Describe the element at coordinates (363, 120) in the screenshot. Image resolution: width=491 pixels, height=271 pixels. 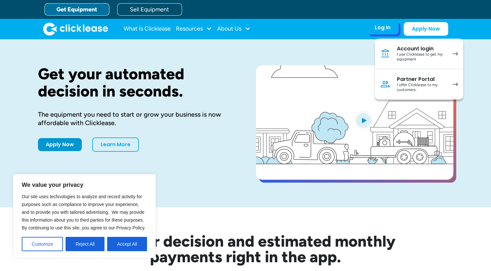
I see `img: Blue play button logo on a light blue circular background` at that location.